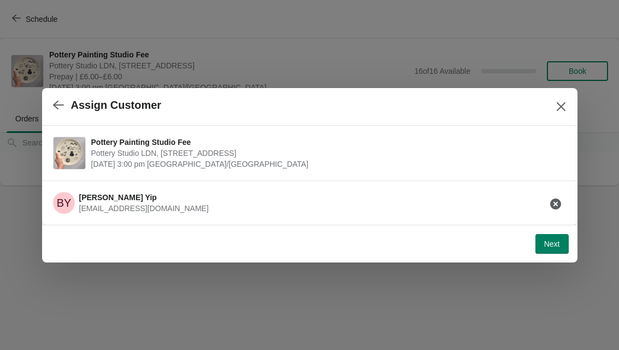  I want to click on span: Next, so click(552, 244).